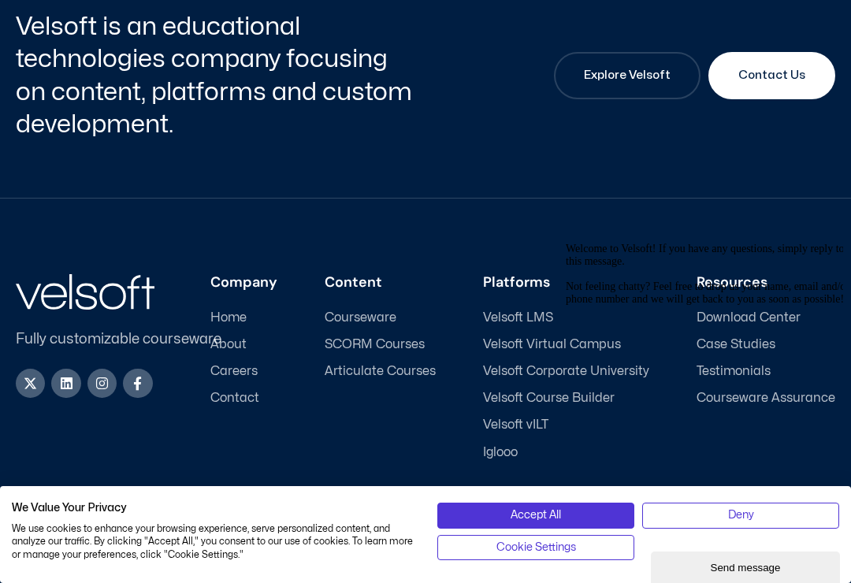 The width and height of the screenshot is (851, 583). I want to click on a: Contact, so click(244, 398).